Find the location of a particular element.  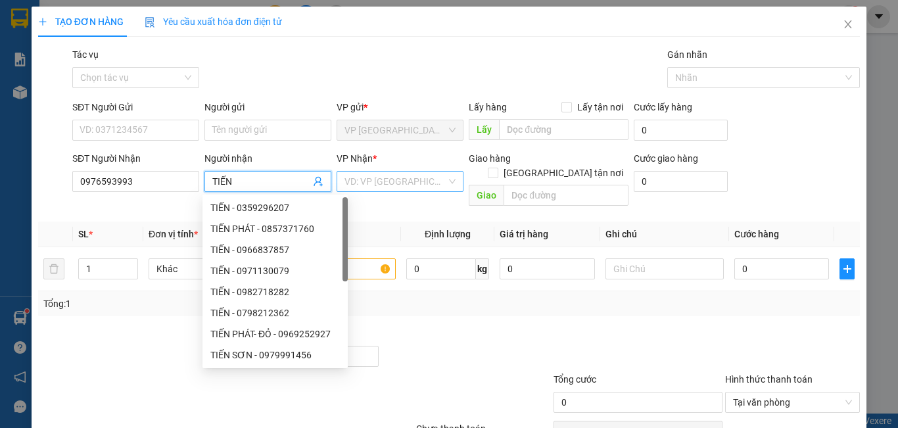

span: SL is located at coordinates (83, 234).